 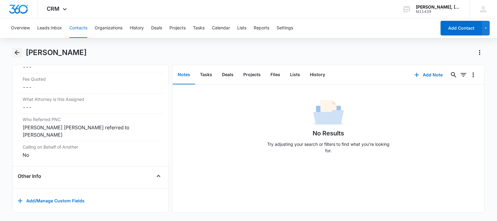 I want to click on img: No Data, so click(x=328, y=113).